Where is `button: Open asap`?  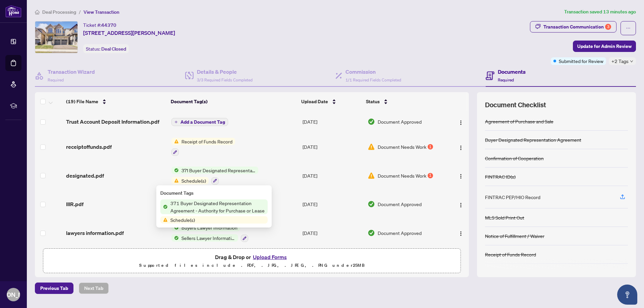
button: Open asap is located at coordinates (627, 295).